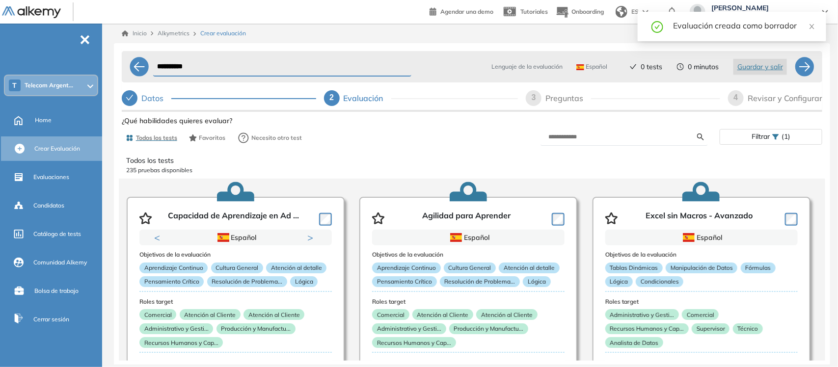  What do you see at coordinates (244, 246) in the screenshot?
I see `button: 2` at bounding box center [244, 246].